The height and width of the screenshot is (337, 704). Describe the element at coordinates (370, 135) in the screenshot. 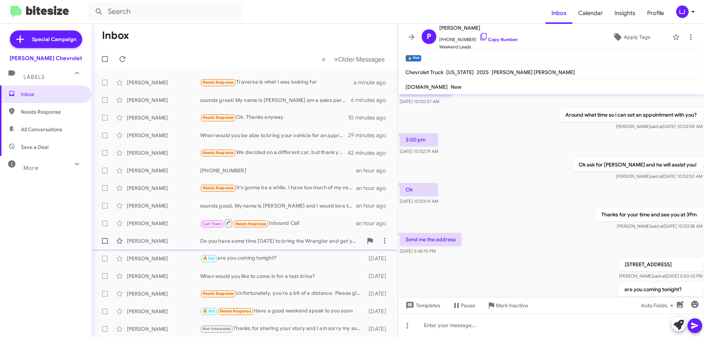

I see `div: 29 minutes ago` at that location.